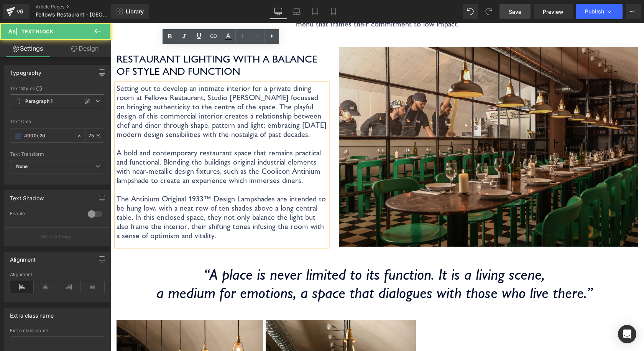 The image size is (644, 351). I want to click on button: More settings, so click(57, 236).